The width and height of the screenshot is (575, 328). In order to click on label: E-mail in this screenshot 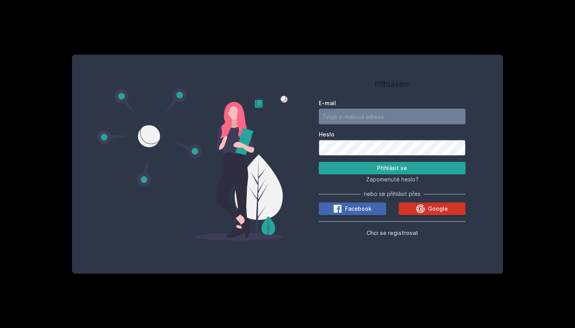, I will do `click(392, 103)`.